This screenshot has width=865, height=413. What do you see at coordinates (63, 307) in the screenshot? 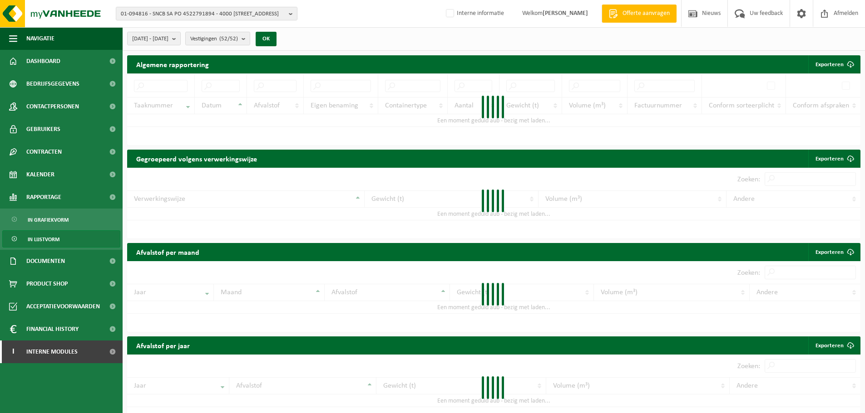
I see `span: Acceptatievoorwaarden` at bounding box center [63, 307].